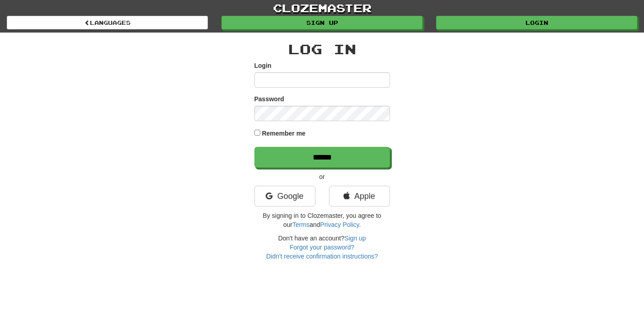  Describe the element at coordinates (339, 224) in the screenshot. I see `a: Privacy Policy` at that location.